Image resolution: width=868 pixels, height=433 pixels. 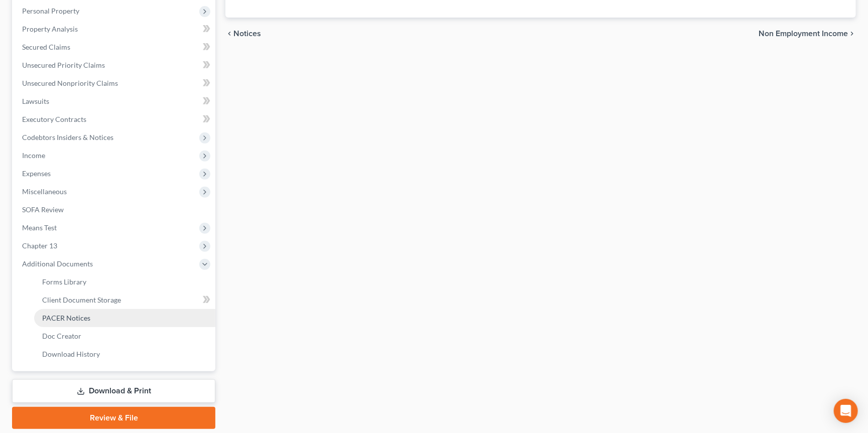 What do you see at coordinates (125, 300) in the screenshot?
I see `a: Client Document Storage` at bounding box center [125, 300].